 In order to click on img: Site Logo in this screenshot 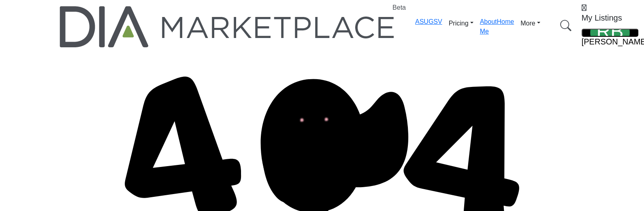, I will do `click(228, 26)`.